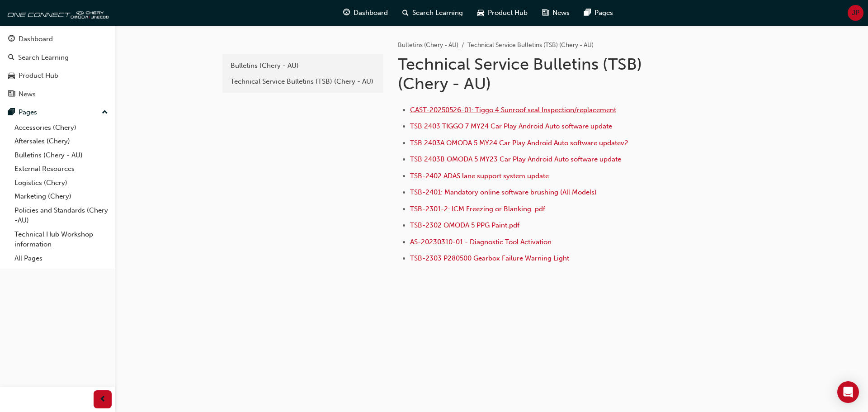  What do you see at coordinates (513, 110) in the screenshot?
I see `span: CAST-20250526-01: Tiggo 4 Sunroof seal Inspection/replacement` at bounding box center [513, 110].